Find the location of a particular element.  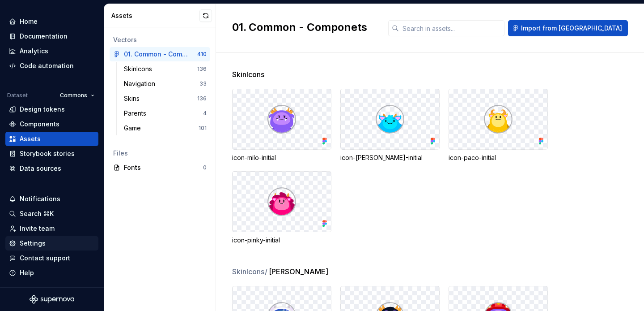

div: Parents is located at coordinates (137, 113).